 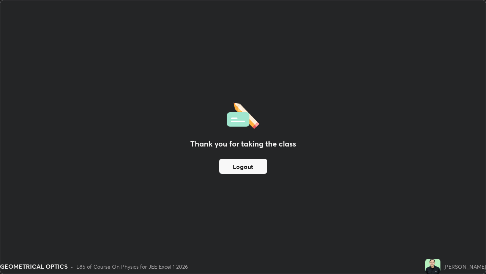 What do you see at coordinates (243, 114) in the screenshot?
I see `img: offlineFeedback.1438e8b3.svg` at bounding box center [243, 114].